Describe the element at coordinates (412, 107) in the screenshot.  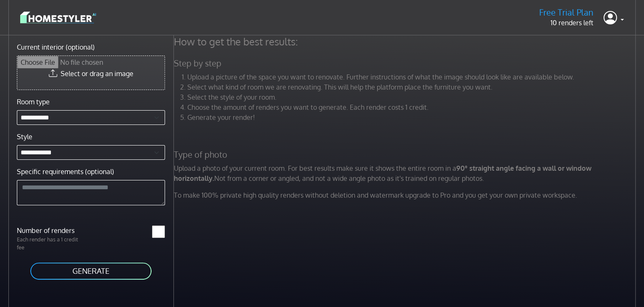
I see `li: Choose the amount of renders you want to generate. Each render costs 1 credit.` at that location.